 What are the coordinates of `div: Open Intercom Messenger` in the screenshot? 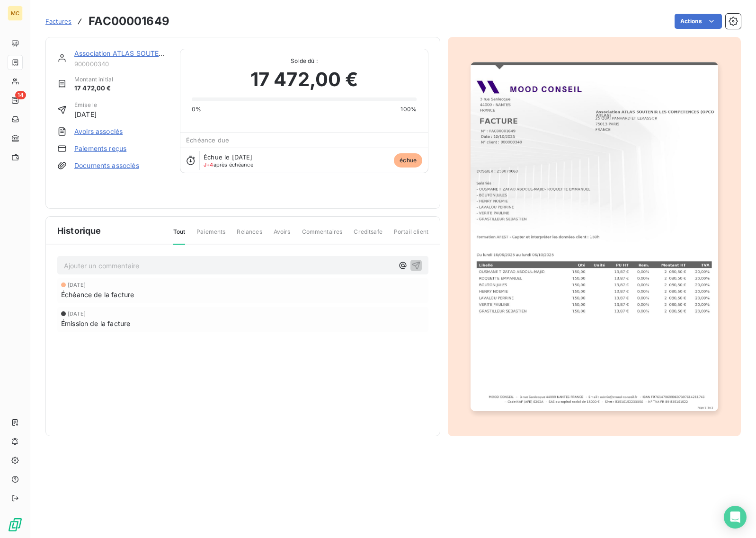 It's located at (735, 517).